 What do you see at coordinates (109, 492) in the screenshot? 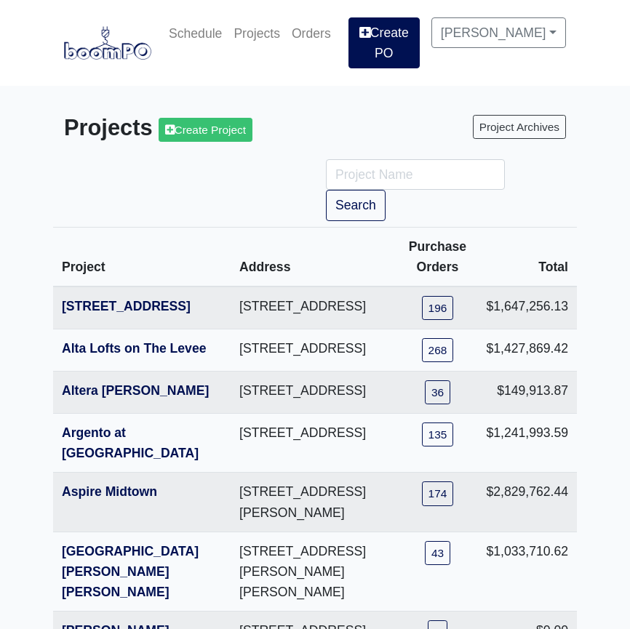
I see `a: Aspire Midtown` at bounding box center [109, 492].